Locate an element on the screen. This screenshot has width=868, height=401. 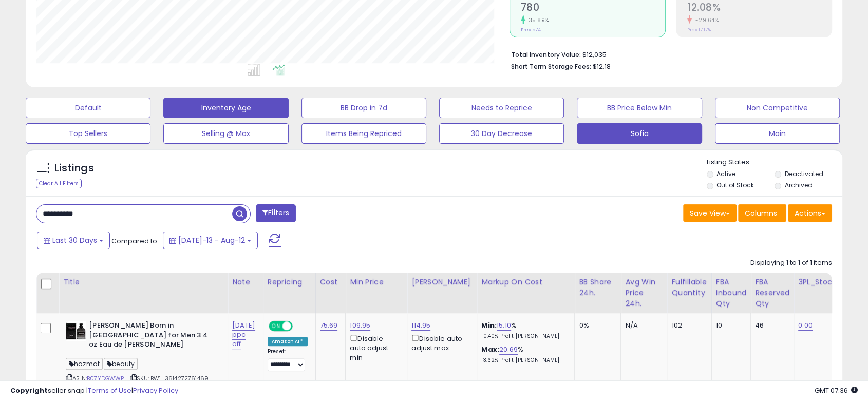
span: Compared to: is located at coordinates (135, 241).